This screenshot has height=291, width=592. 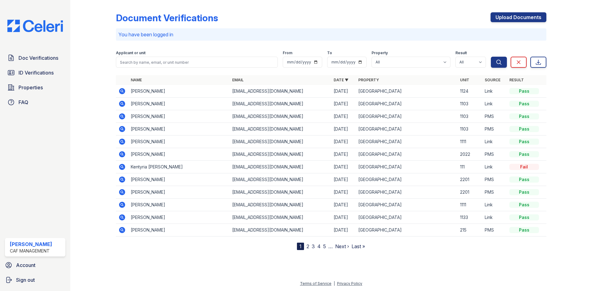 What do you see at coordinates (350, 284) in the screenshot?
I see `a: Privacy Policy` at bounding box center [350, 284].